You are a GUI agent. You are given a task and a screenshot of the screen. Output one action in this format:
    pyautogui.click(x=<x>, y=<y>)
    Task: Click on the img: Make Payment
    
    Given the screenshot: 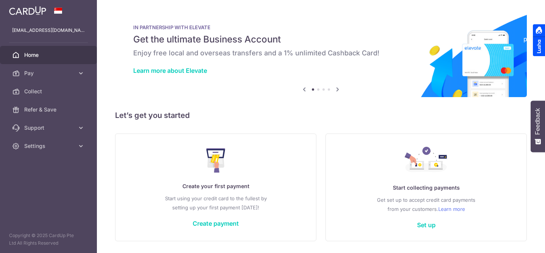 What is the action you would take?
    pyautogui.click(x=216, y=160)
    